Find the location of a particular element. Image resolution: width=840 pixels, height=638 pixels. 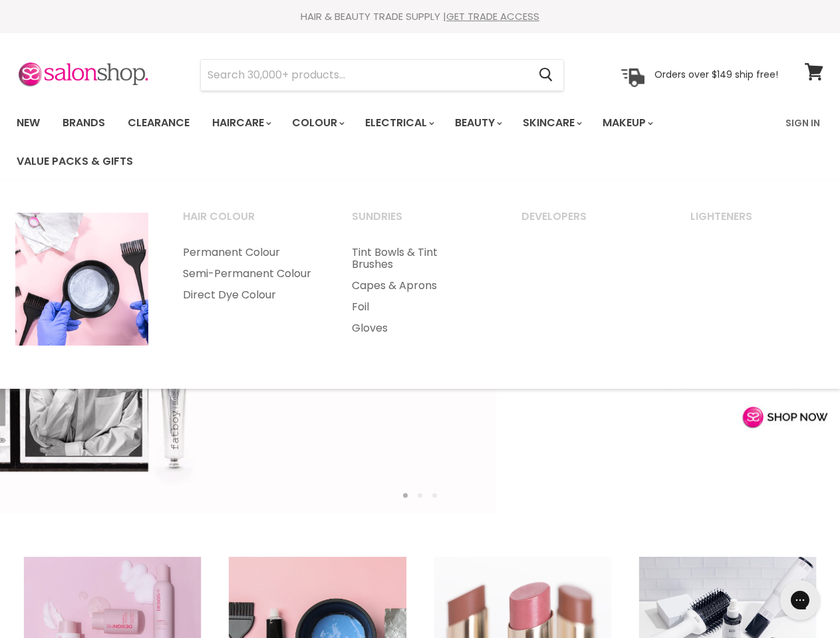

a: Haircare is located at coordinates (241, 123).